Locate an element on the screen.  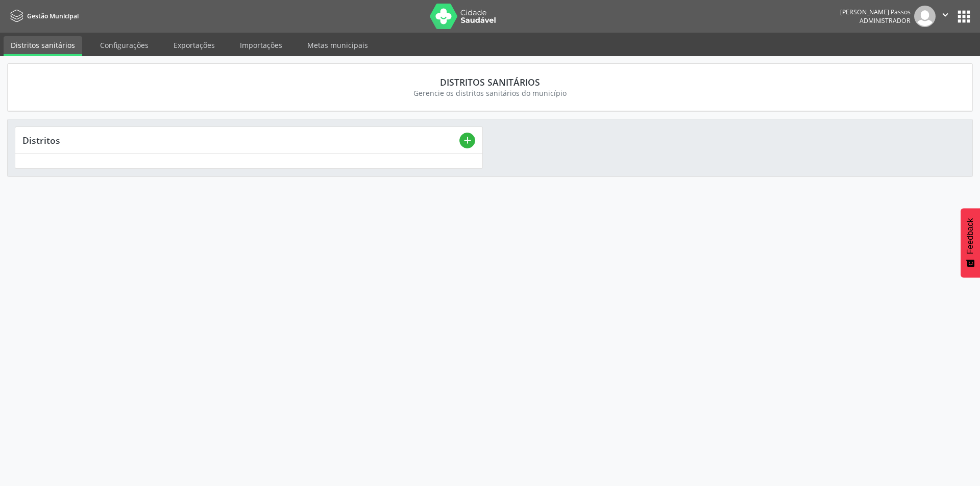
i: add is located at coordinates (467, 140).